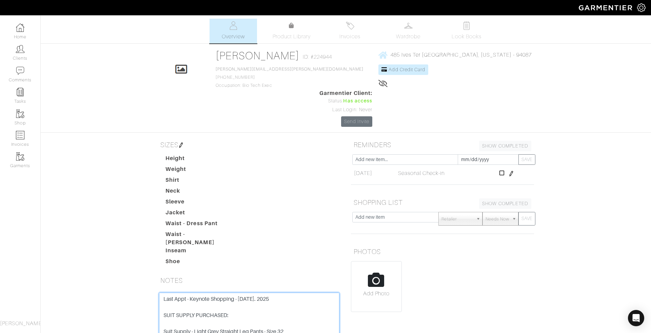 This screenshot has width=651, height=333. Describe the element at coordinates (291, 31) in the screenshot. I see `a: Product Library` at that location.